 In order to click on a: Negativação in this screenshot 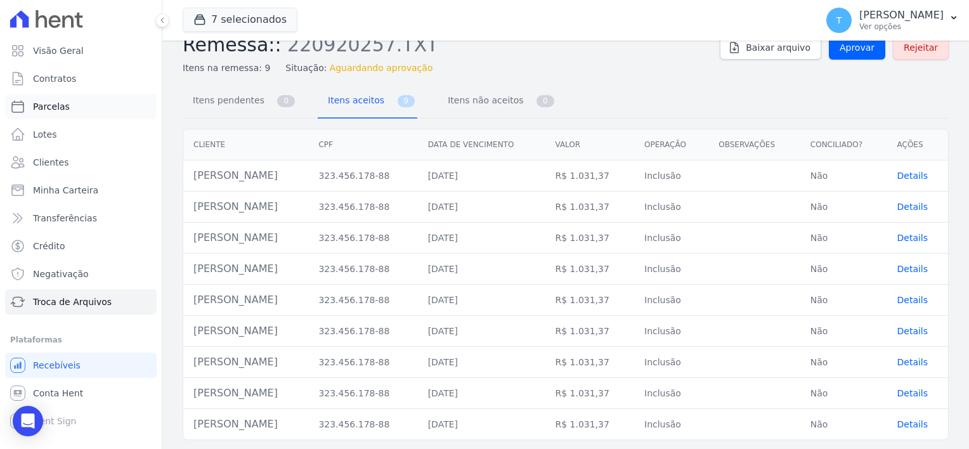, I will do `click(81, 274)`.